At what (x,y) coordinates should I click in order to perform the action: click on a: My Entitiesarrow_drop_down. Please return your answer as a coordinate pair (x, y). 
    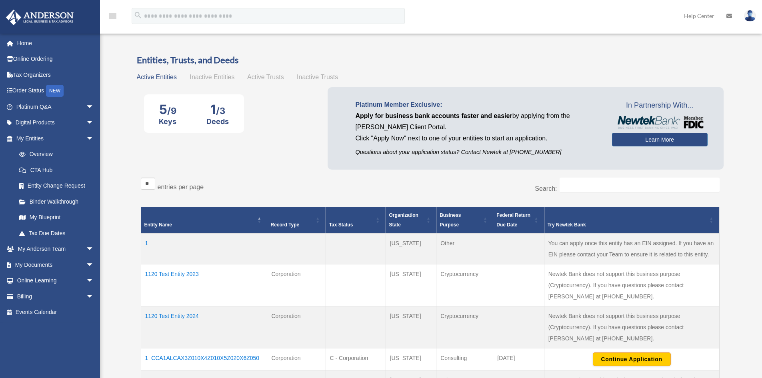
    Looking at the image, I should click on (54, 138).